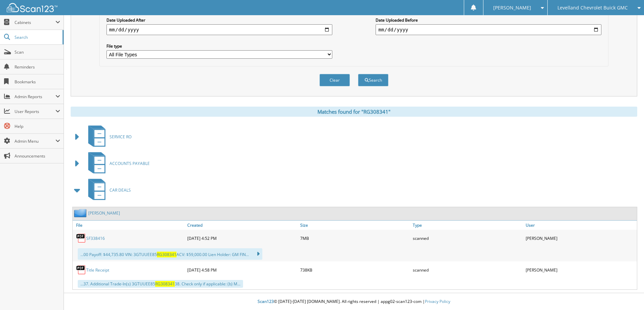 This screenshot has height=310, width=644. Describe the element at coordinates (120, 137) in the screenshot. I see `span: SERVICE RO` at that location.